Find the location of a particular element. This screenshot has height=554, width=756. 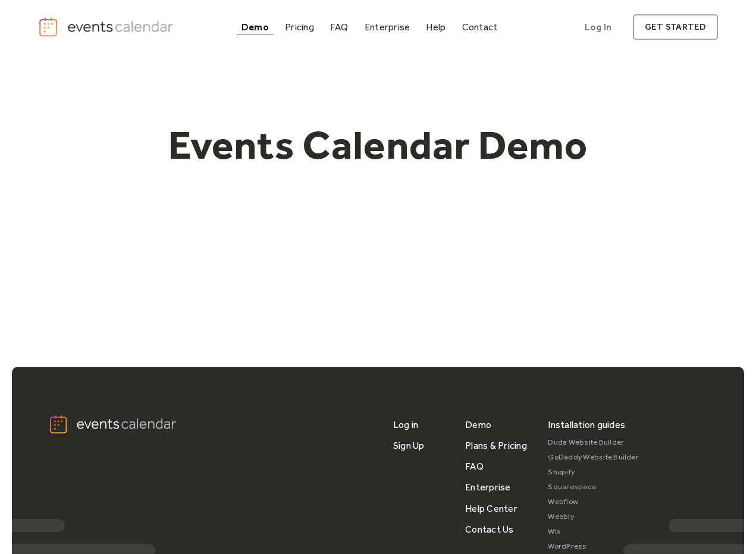

div: Demo is located at coordinates (255, 27).